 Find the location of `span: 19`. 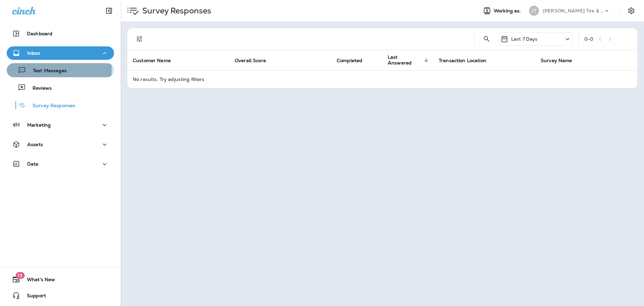

span: 19 is located at coordinates (20, 275).